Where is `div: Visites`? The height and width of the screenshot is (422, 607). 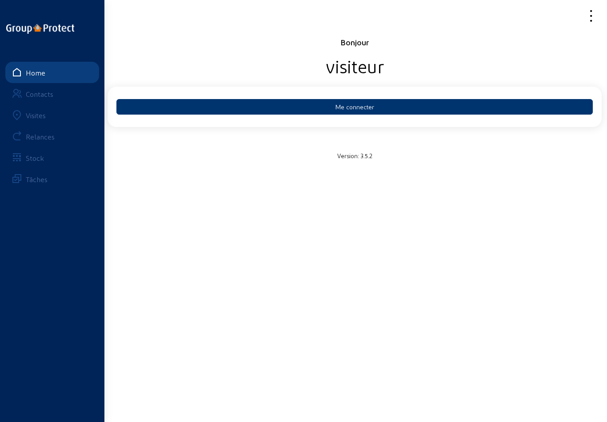
div: Visites is located at coordinates (36, 115).